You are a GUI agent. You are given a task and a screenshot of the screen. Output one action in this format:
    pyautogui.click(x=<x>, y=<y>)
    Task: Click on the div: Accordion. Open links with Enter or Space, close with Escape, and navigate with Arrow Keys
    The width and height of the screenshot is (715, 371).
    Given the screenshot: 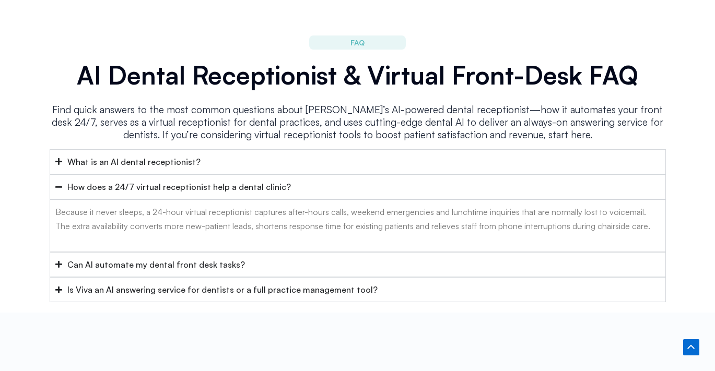 What is the action you would take?
    pyautogui.click(x=358, y=226)
    